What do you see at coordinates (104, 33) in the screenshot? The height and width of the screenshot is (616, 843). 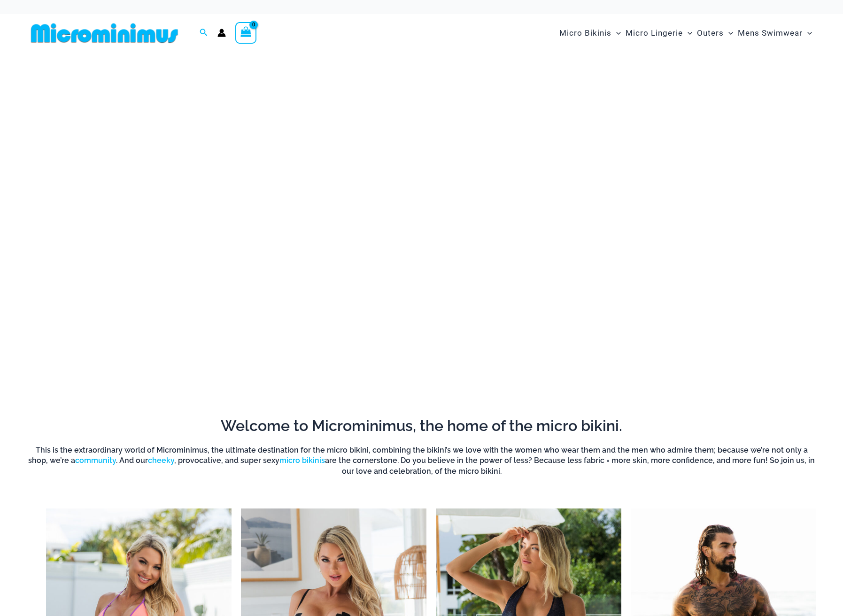 I see `img: MM SHOP LOGO FLAT` at bounding box center [104, 33].